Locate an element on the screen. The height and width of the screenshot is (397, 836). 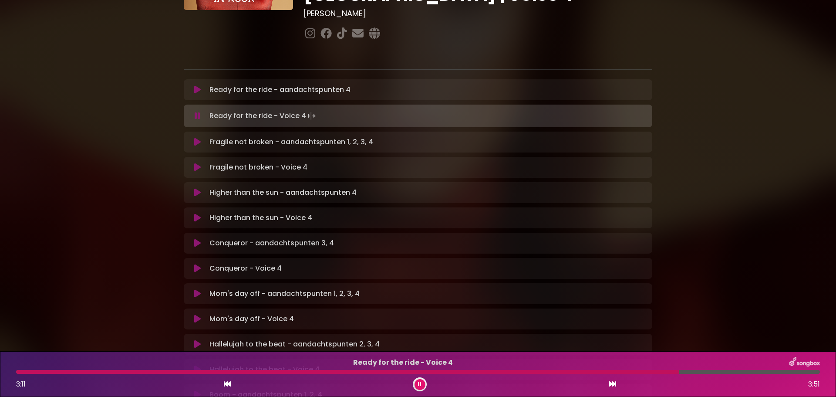
img: songbox-logo-white.png is located at coordinates (805, 362).